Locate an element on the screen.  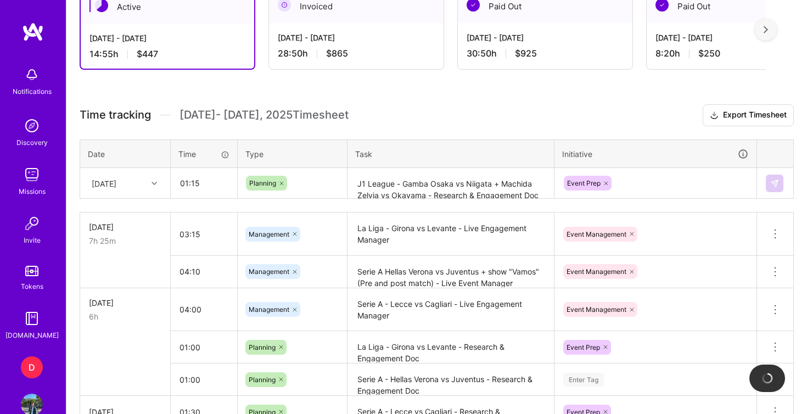
div: 30:50 h is located at coordinates (545, 53).